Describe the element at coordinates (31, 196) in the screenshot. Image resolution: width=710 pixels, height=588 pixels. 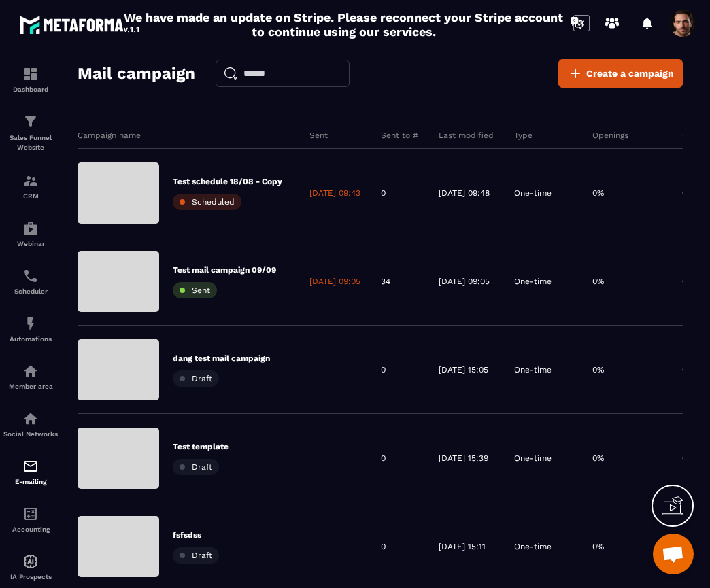
I see `p: CRM` at that location.